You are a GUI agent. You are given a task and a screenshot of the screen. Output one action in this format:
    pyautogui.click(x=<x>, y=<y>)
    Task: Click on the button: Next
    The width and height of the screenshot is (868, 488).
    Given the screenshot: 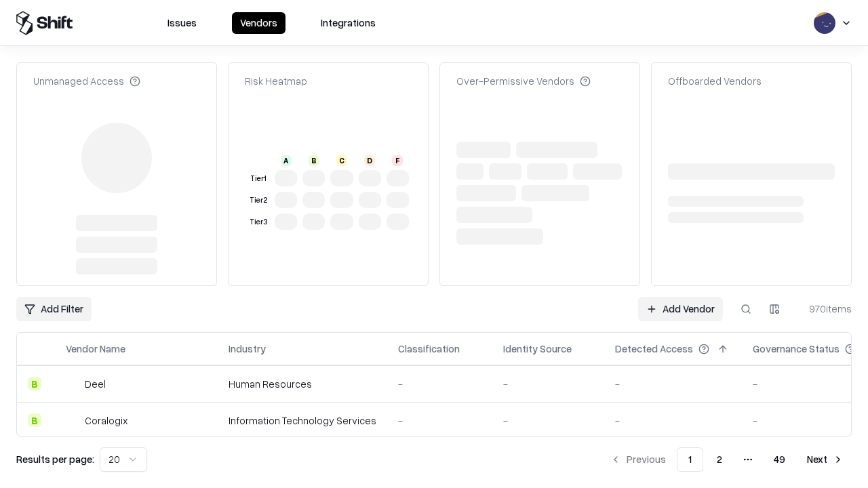 What is the action you would take?
    pyautogui.click(x=825, y=460)
    